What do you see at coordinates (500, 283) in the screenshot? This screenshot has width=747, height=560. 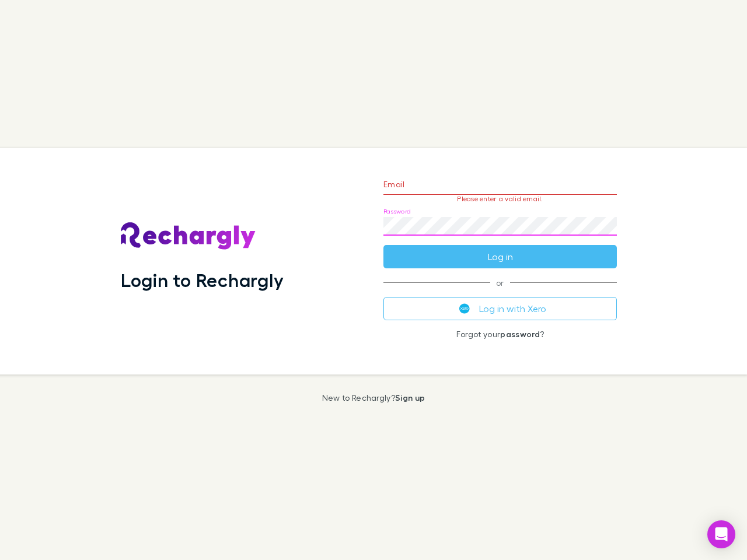 I see `span: or` at bounding box center [500, 283].